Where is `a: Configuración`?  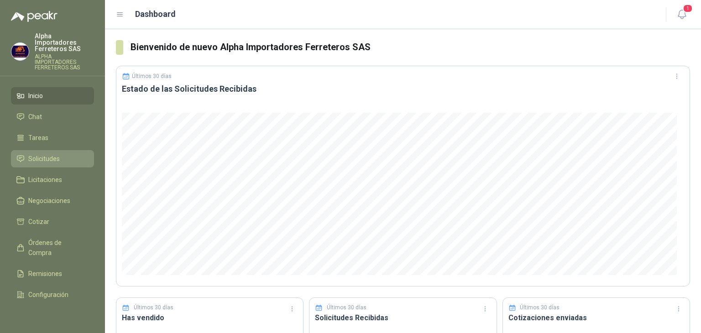
a: Configuración is located at coordinates (52, 295).